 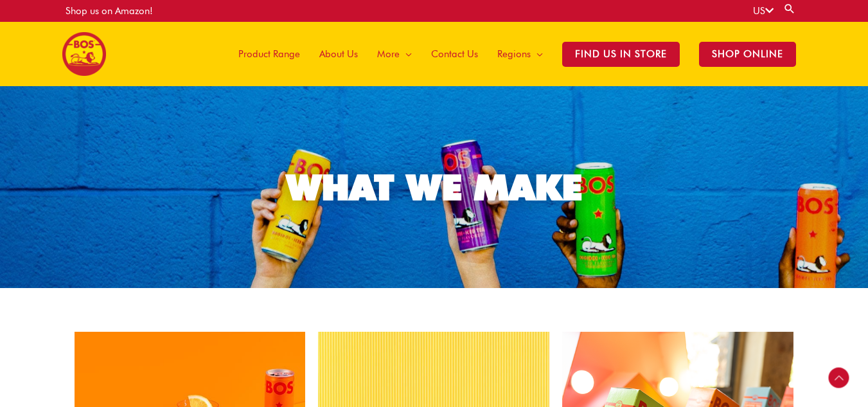 What do you see at coordinates (338, 54) in the screenshot?
I see `span: About Us` at bounding box center [338, 54].